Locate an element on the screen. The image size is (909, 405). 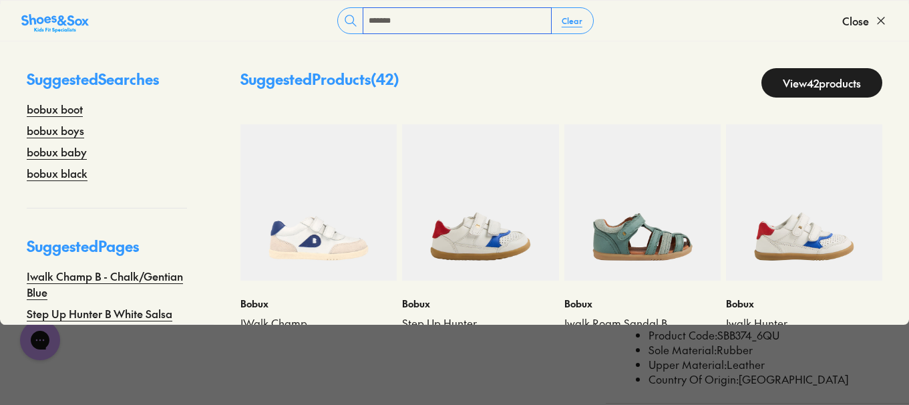
a: Shoes &amp; Sox is located at coordinates (55, 21).